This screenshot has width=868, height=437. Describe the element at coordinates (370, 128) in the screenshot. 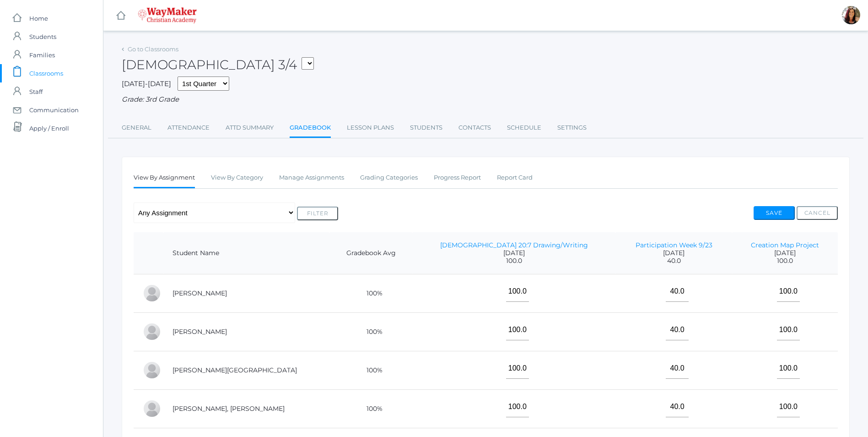

I see `a: Lesson Plans` at that location.